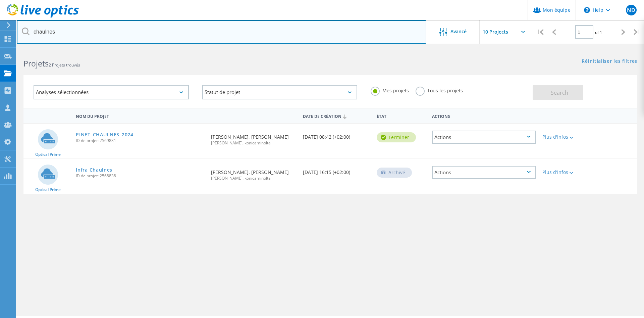  I want to click on a: Infra Chaulnes, so click(94, 170).